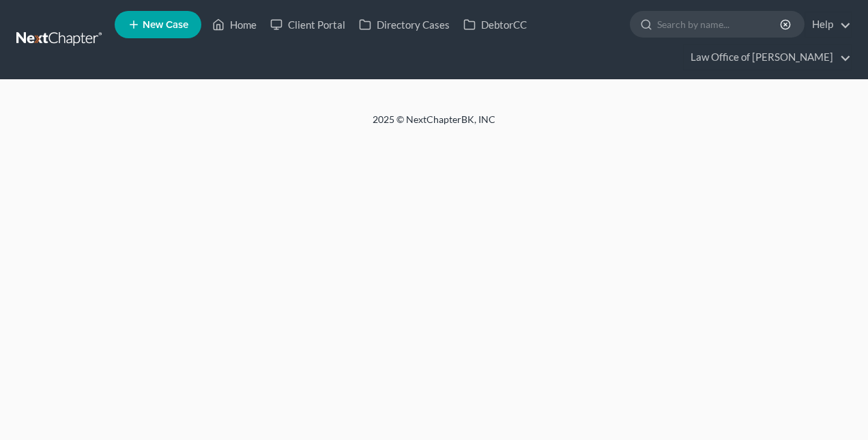  I want to click on a: Home, so click(234, 24).